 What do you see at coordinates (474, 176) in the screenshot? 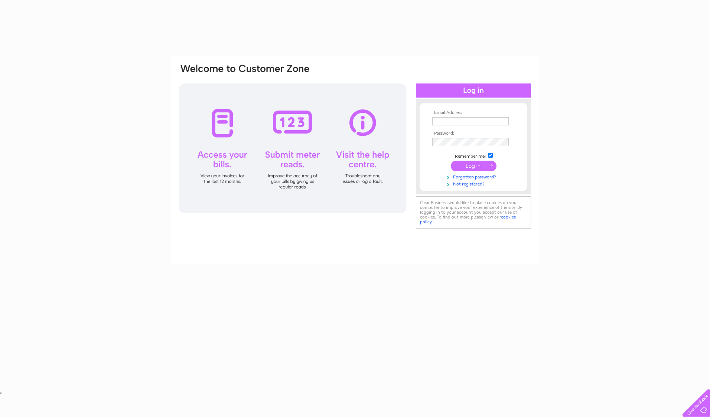
I see `a: Forgotten password?` at bounding box center [474, 176].